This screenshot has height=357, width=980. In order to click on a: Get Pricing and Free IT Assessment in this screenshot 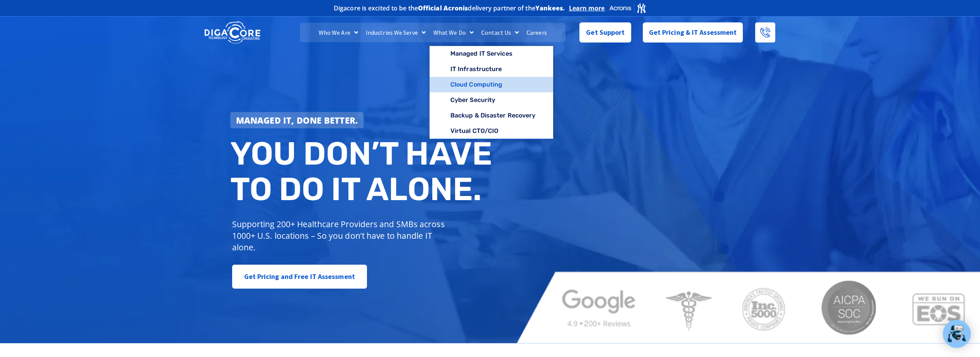, I will do `click(300, 276)`.